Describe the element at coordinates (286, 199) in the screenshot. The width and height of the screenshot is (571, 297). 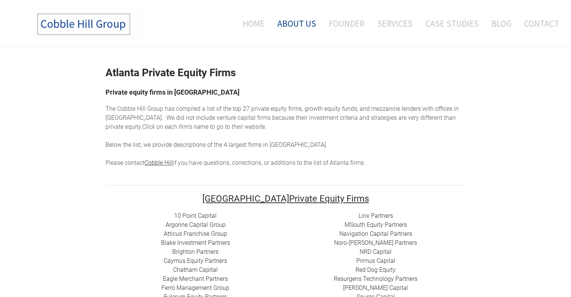
I see `font: Private Equity Firms` at that location.